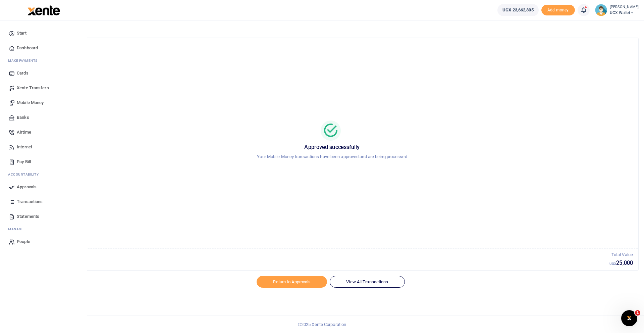  I want to click on p: Your Mobile Money transactions have been approved and are being processed, so click(332, 156).